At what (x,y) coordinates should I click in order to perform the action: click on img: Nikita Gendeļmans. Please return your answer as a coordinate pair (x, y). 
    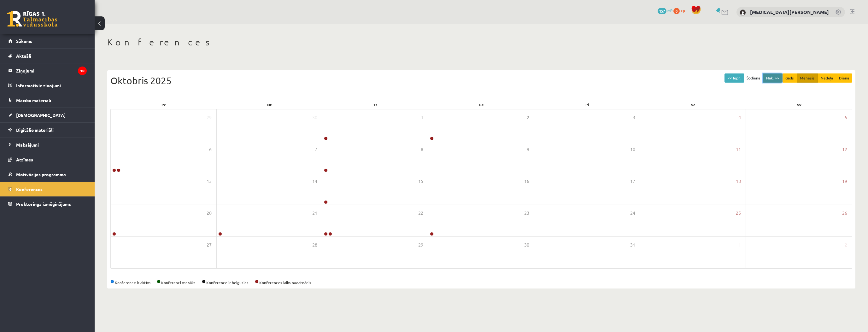
    Looking at the image, I should click on (743, 13).